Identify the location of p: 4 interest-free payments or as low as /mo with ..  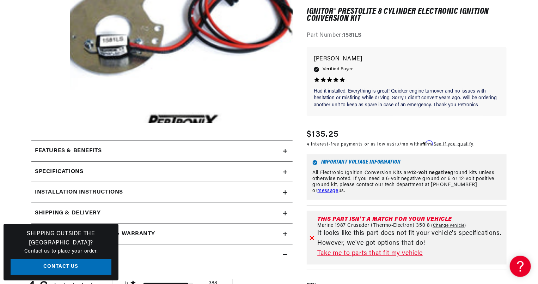
(390, 144).